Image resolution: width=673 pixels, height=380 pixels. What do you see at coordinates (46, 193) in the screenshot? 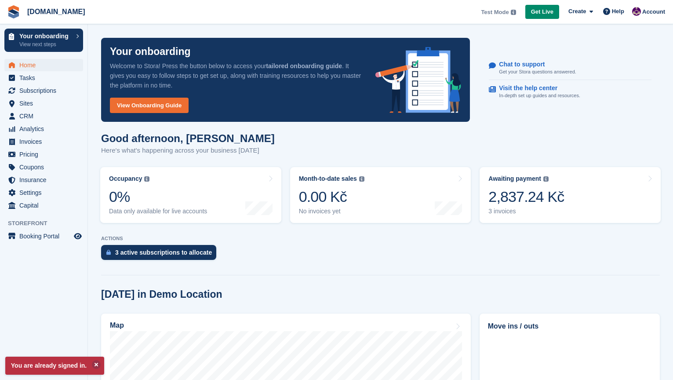
I see `span: Settings` at bounding box center [46, 193].